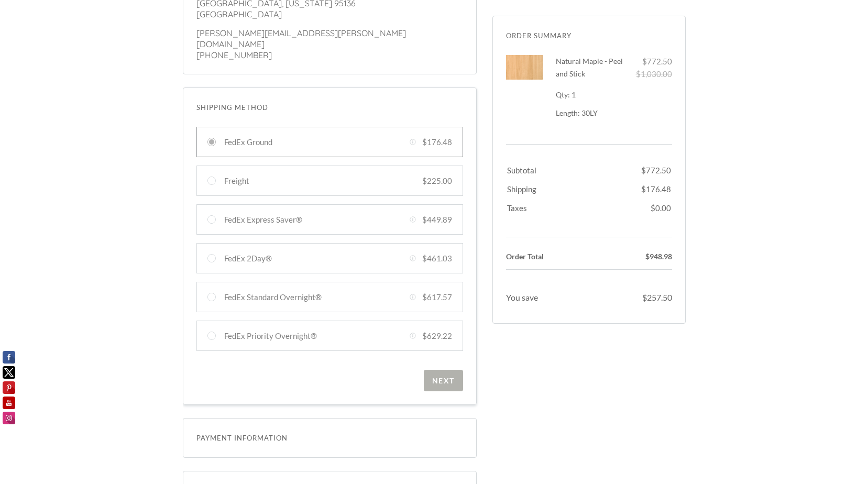 The image size is (868, 484). I want to click on div: Length: 30LY, so click(596, 113).